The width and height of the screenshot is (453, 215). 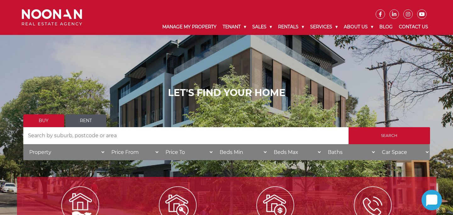 I want to click on a: Tenant, so click(x=234, y=27).